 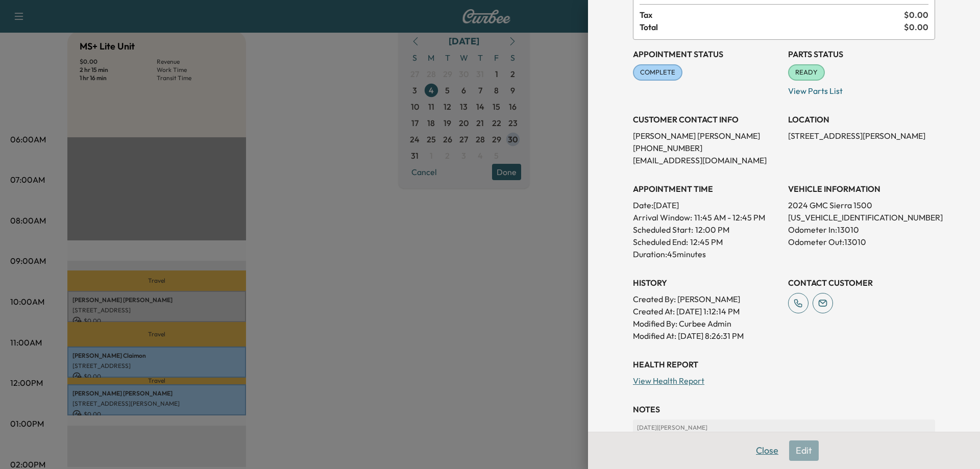 I want to click on p: Duration: 45 minutes, so click(x=706, y=254).